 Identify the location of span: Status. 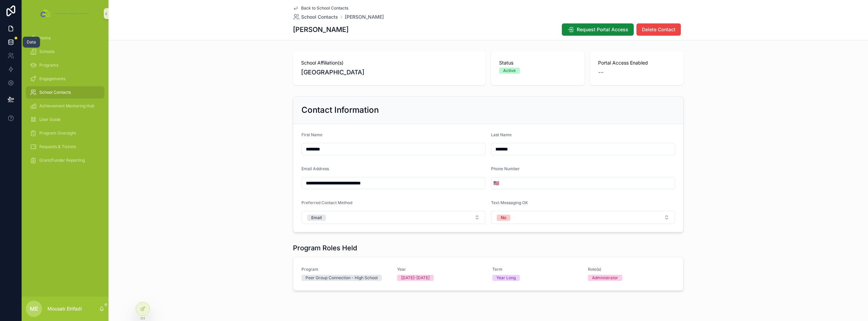
(538, 63).